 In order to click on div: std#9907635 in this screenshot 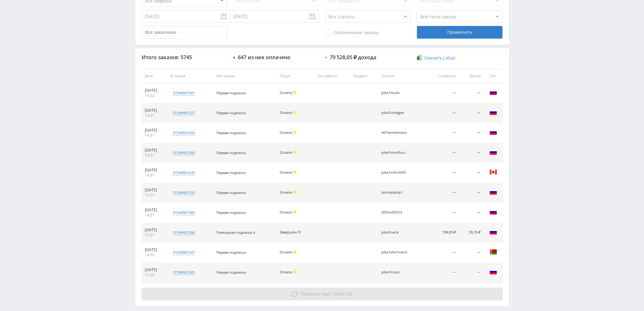, I will do `click(184, 173)`.